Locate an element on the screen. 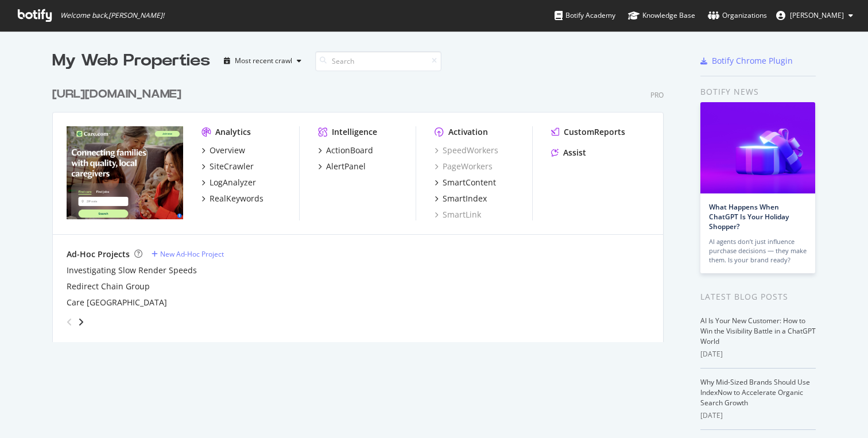 The width and height of the screenshot is (868, 438). a: Redirect Chain Group is located at coordinates (108, 286).